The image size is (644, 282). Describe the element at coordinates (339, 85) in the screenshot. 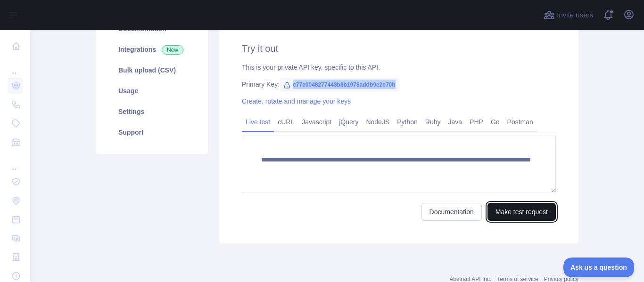

I see `span: c77e0048277443b8b1978addb9e2e70b` at that location.